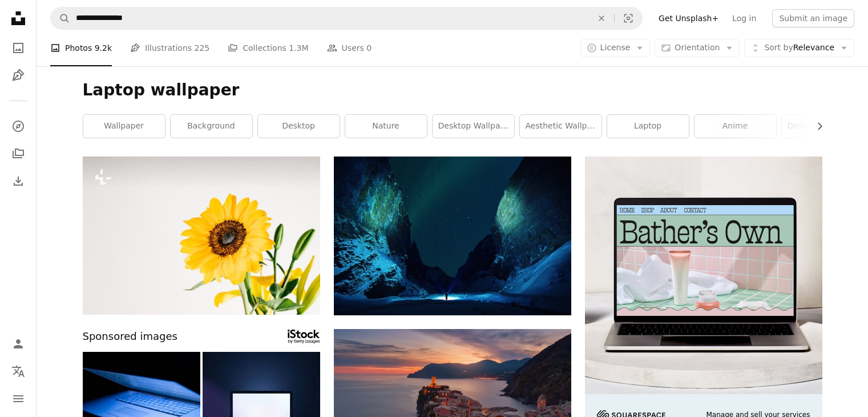  What do you see at coordinates (453, 236) in the screenshot?
I see `img: northern lights` at bounding box center [453, 236].